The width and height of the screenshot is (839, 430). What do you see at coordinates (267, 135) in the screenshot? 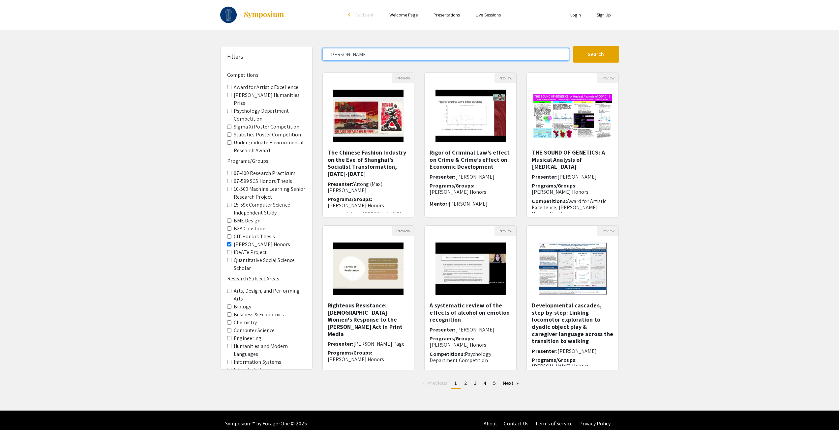
I see `label: Statistics Poster Competition` at bounding box center [267, 135].